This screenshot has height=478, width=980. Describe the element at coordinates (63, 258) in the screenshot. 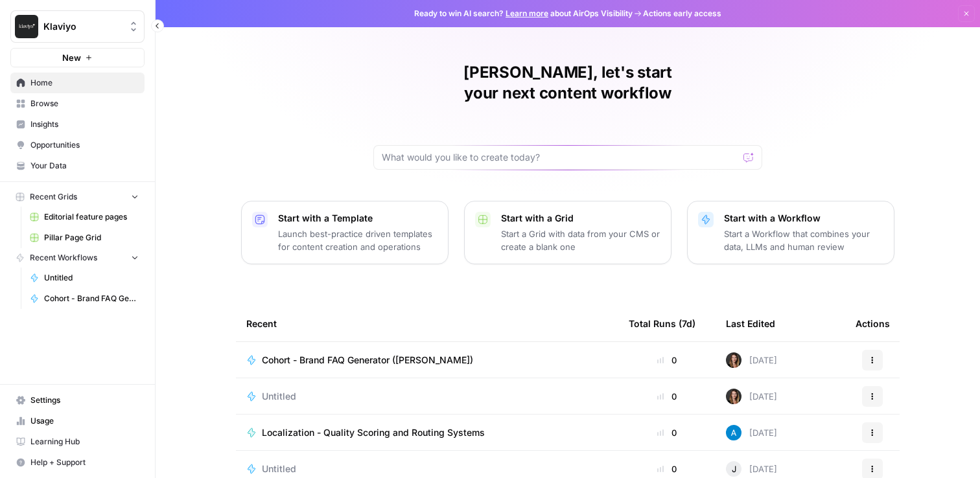

I see `span: Recent Workflows` at that location.